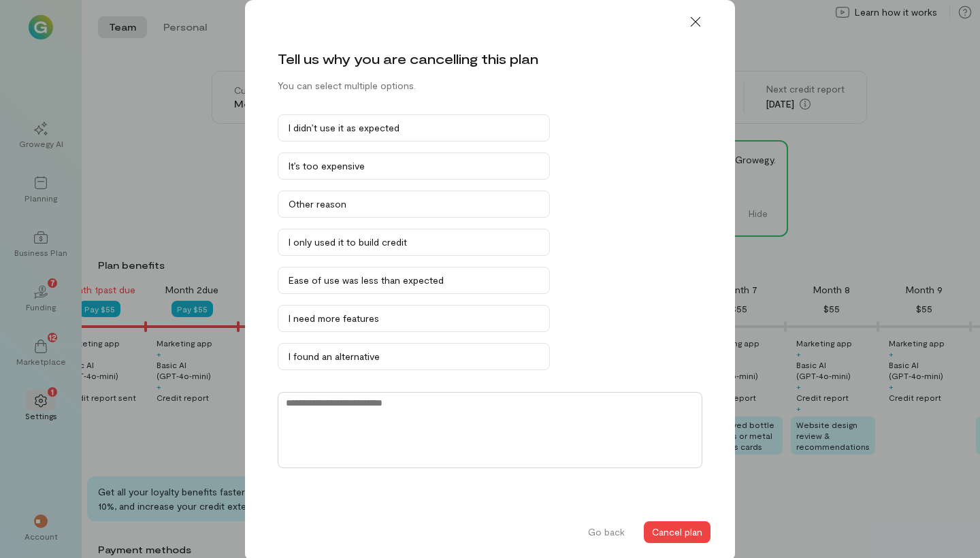 The image size is (980, 558). I want to click on div: I didn’t use it as expected, so click(414, 128).